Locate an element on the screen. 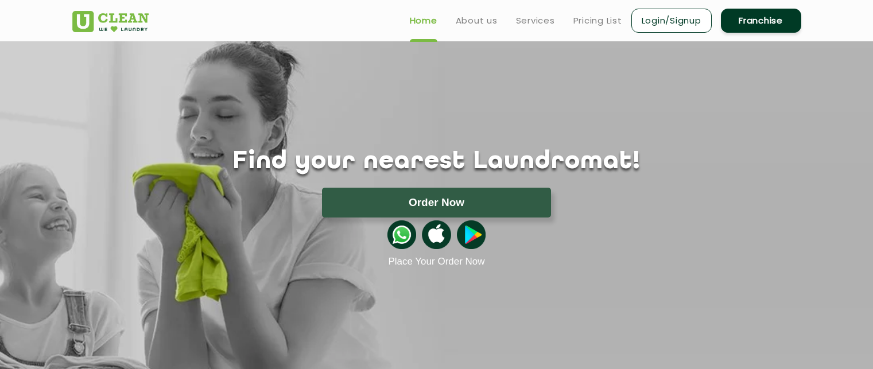  h1: Find your nearest Laundromat! is located at coordinates (437, 162).